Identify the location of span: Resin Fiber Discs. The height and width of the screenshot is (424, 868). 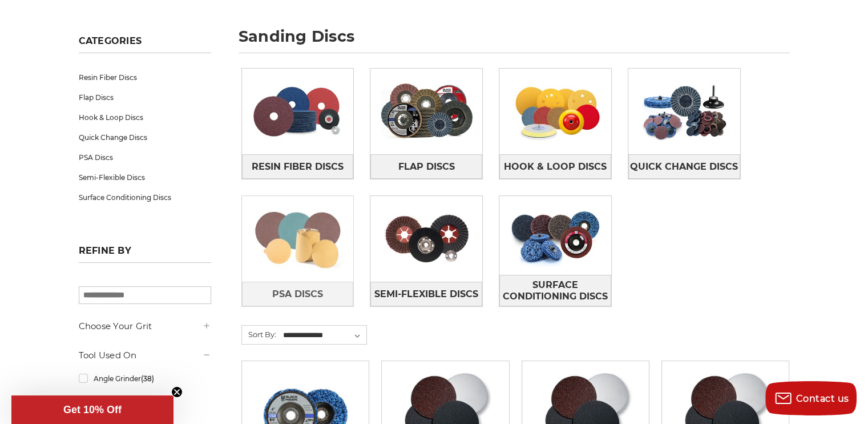
(298, 167).